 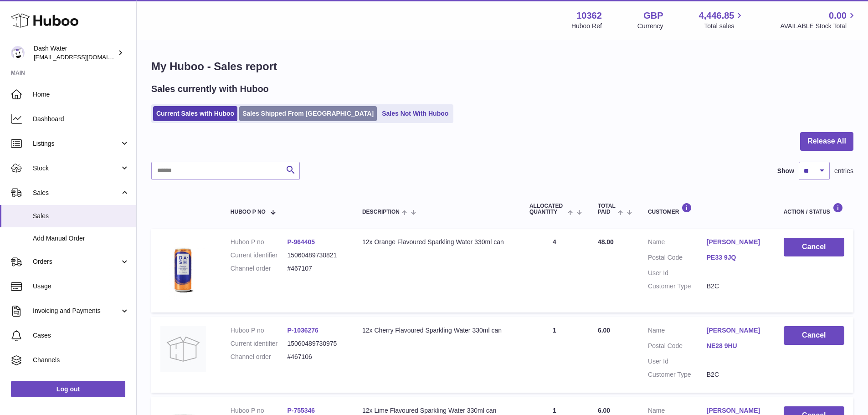 I want to click on dd: #467106, so click(x=315, y=357).